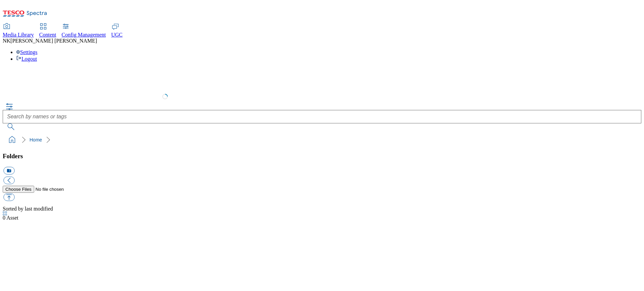 Image resolution: width=644 pixels, height=291 pixels. I want to click on nav: breadcrumb, so click(322, 140).